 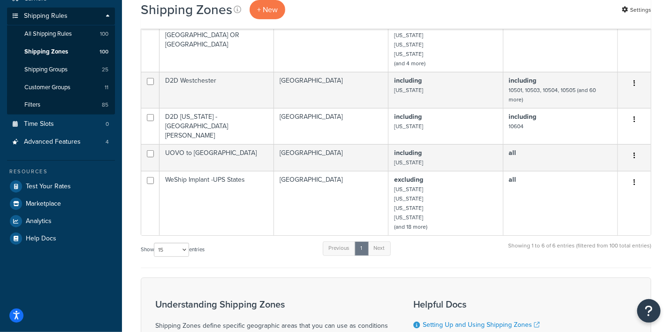 I want to click on span: Customer Groups, so click(x=47, y=87).